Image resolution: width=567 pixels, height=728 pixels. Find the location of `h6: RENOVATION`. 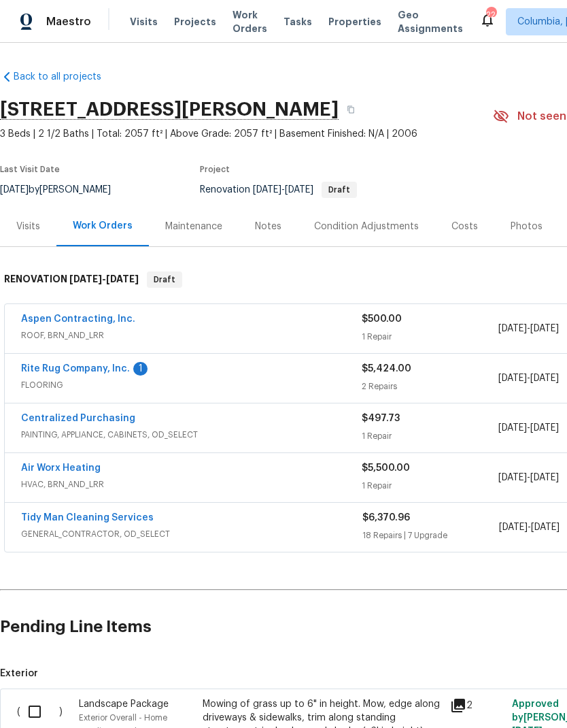

h6: RENOVATION is located at coordinates (72, 280).